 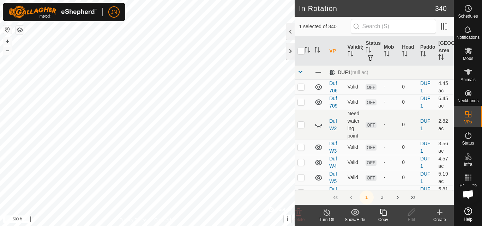 What do you see at coordinates (20, 30) in the screenshot?
I see `button: Map Layers` at bounding box center [20, 30].